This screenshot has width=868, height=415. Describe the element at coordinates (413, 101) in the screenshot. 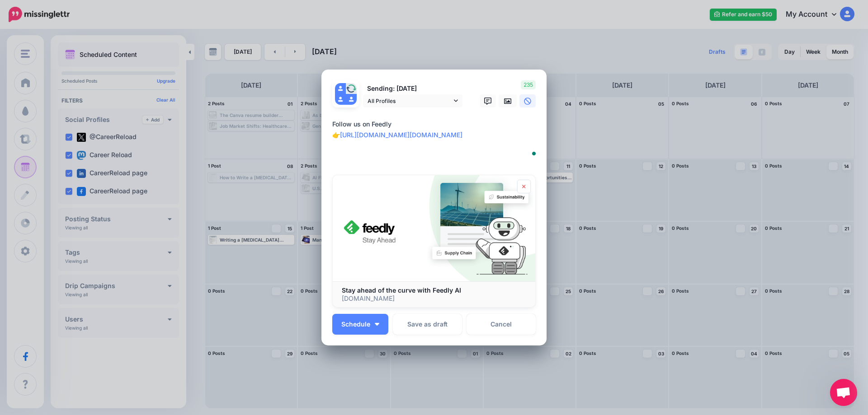

I see `a: All Profiles` at that location.